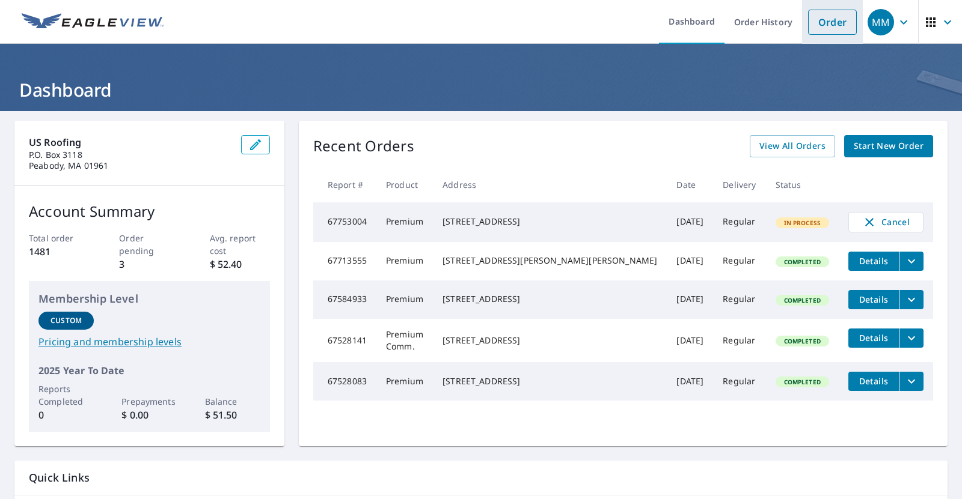 The width and height of the screenshot is (962, 499). What do you see at coordinates (911, 338) in the screenshot?
I see `button: filesDropdownBtn-67528141` at bounding box center [911, 338].